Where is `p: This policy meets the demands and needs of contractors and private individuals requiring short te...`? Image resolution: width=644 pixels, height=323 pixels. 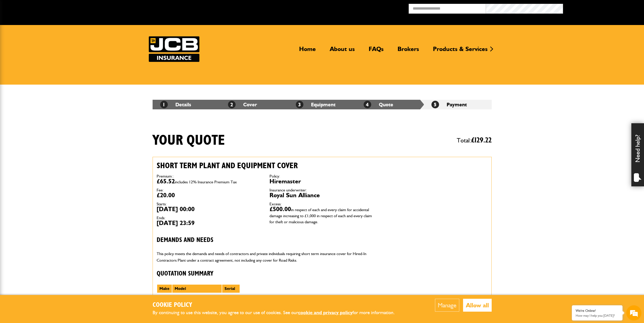
p: This policy meets the demands and needs of contractors and private individuals requiring short te... is located at coordinates (266, 257).